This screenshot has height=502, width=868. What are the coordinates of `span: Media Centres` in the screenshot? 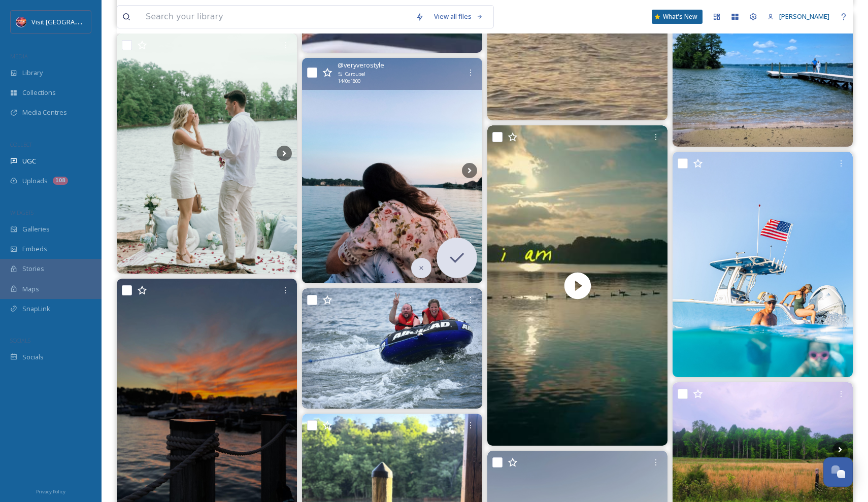 It's located at (45, 112).